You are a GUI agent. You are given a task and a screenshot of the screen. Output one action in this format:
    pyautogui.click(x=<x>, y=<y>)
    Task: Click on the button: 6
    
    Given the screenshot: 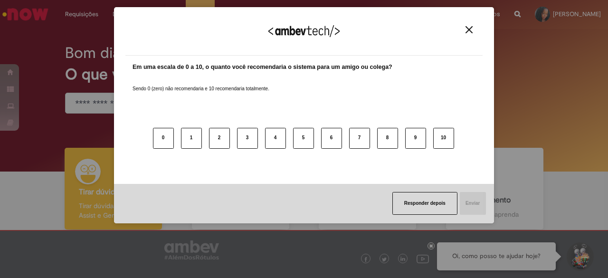 What is the action you would take?
    pyautogui.click(x=331, y=138)
    